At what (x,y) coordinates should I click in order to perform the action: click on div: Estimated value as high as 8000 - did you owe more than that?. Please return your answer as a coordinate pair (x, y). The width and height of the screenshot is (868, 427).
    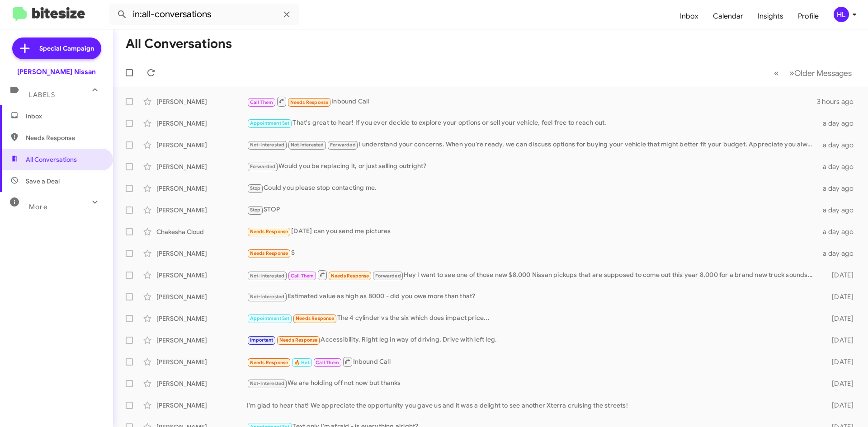
    Looking at the image, I should click on (532, 296).